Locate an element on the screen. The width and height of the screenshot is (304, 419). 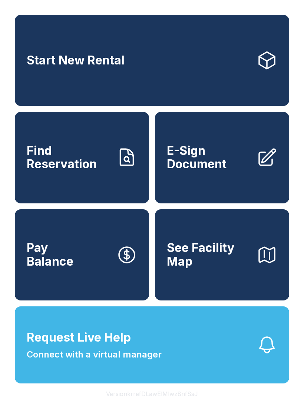
span: E-Sign Document is located at coordinates (209, 158).